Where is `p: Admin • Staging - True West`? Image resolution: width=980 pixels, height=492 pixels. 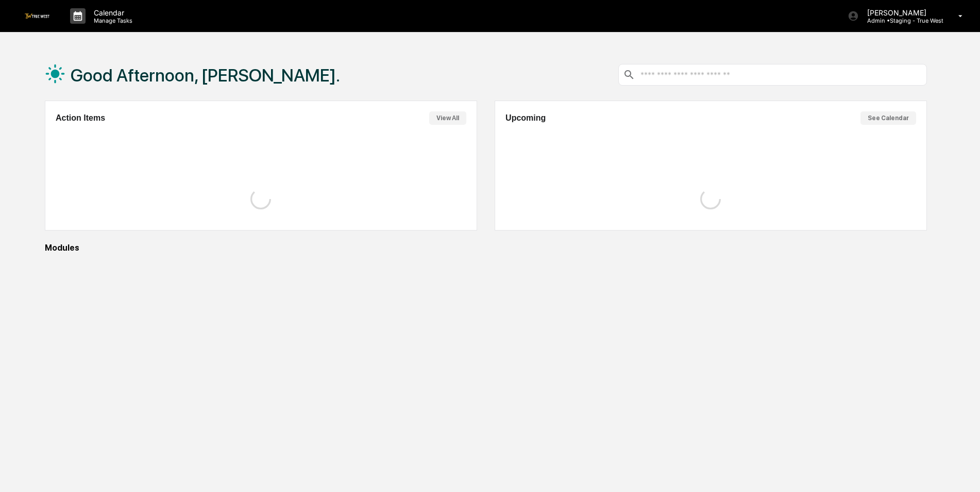
p: Admin • Staging - True West is located at coordinates (901, 21).